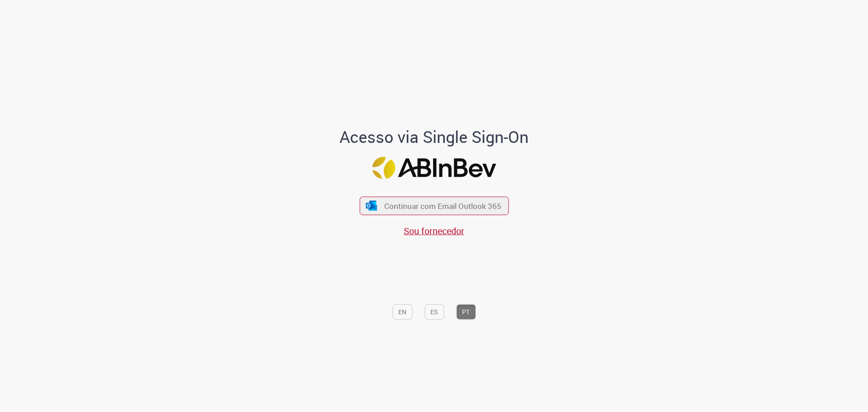 The image size is (868, 412). I want to click on span: Continuar com Email Outlook 365, so click(443, 206).